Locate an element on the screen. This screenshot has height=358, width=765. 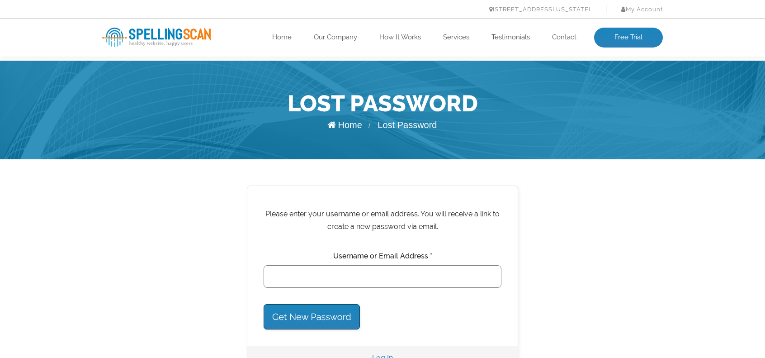
a: Home is located at coordinates (345, 125).